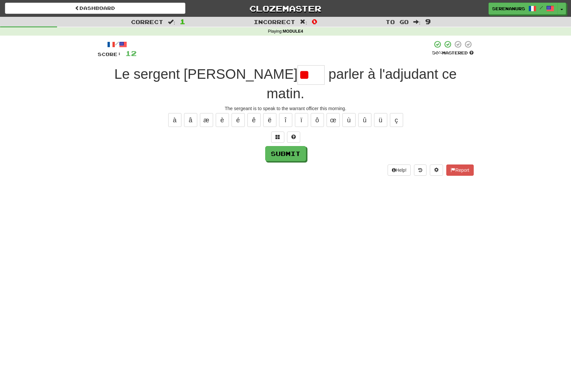  What do you see at coordinates (453, 53) in the screenshot?
I see `div: Mastered` at bounding box center [453, 53].